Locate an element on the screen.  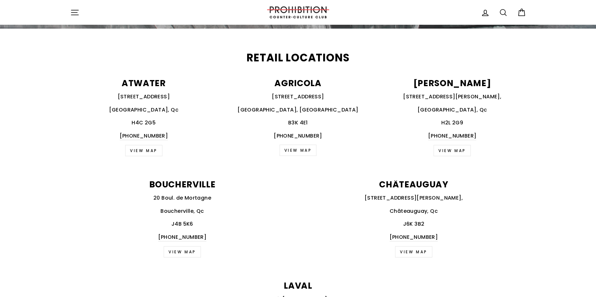
p: CHÂTEAUGUAY is located at coordinates (414, 184).